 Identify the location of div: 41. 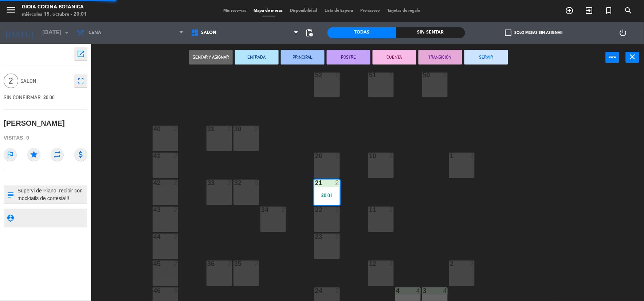
(153, 156).